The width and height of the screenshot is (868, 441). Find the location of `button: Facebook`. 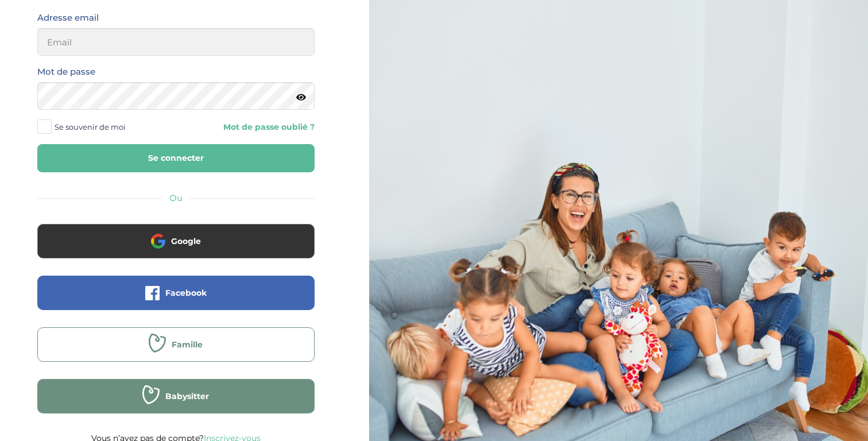

button: Facebook is located at coordinates (176, 293).